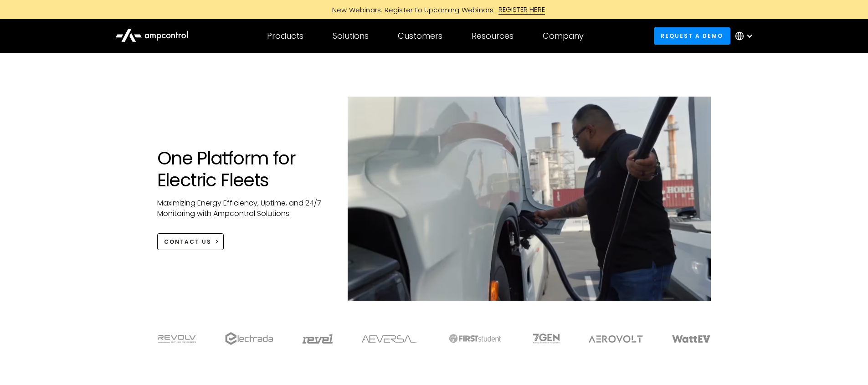  What do you see at coordinates (249, 339) in the screenshot?
I see `img: electrada logo` at bounding box center [249, 339].